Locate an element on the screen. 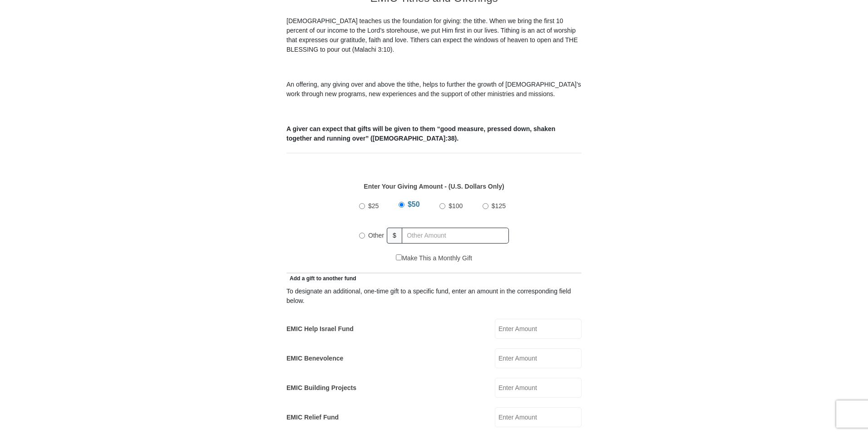 The width and height of the screenshot is (868, 434). label: EMIC Benevolence is located at coordinates (314, 359).